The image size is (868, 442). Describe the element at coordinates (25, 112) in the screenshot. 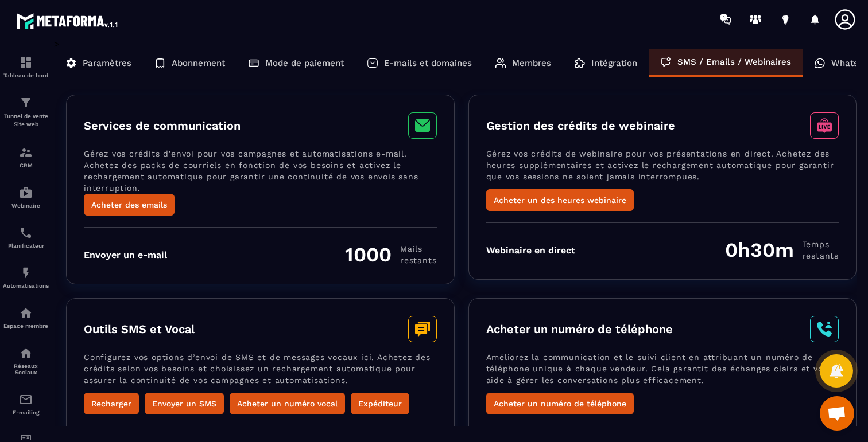

I see `a: formationformationTunnel de vente Site web` at that location.